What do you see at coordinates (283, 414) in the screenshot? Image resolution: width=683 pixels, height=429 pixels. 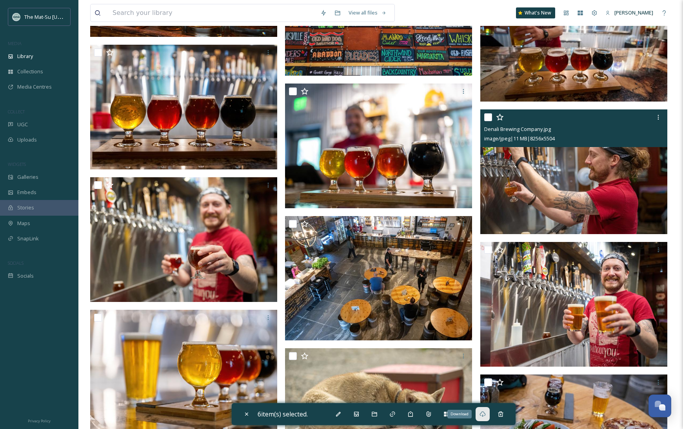 I see `span: 6 item(s) selected.` at bounding box center [283, 414].